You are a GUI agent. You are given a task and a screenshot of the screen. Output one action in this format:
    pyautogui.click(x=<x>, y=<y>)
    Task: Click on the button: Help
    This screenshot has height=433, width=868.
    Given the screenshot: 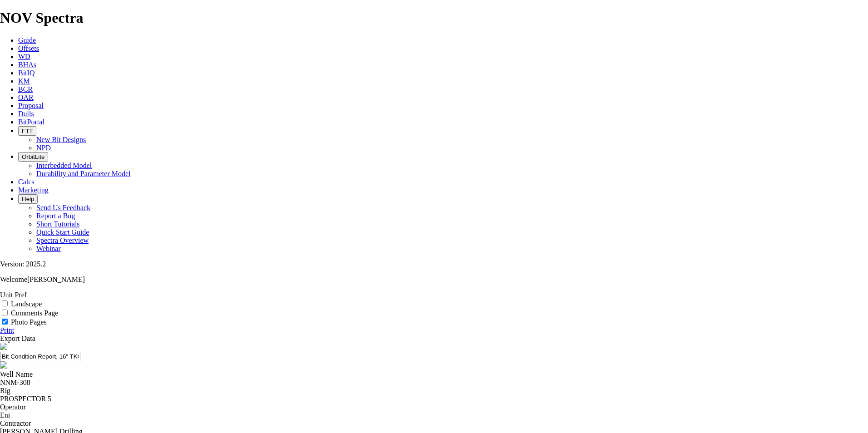 What is the action you would take?
    pyautogui.click(x=28, y=199)
    